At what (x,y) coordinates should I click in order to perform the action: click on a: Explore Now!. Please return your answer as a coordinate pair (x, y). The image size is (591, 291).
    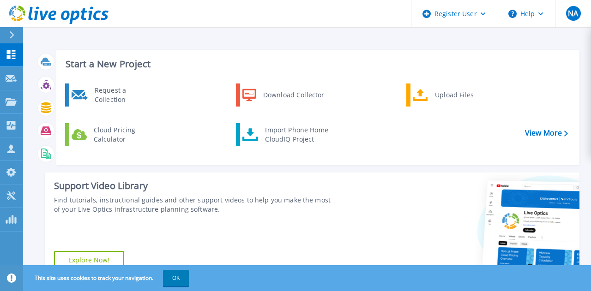
    Looking at the image, I should click on (89, 260).